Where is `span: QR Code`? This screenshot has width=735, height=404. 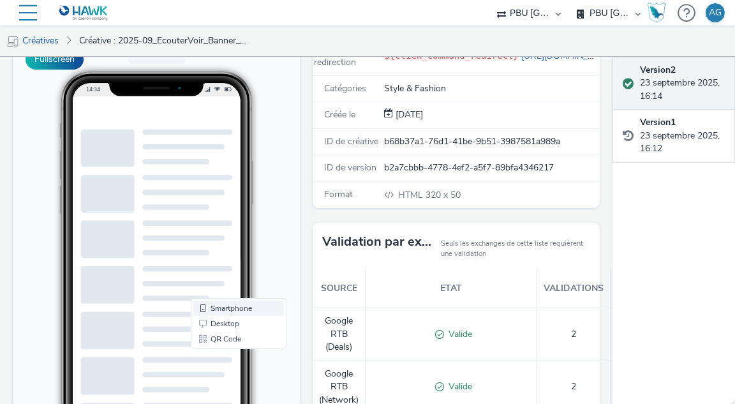 span: QR Code is located at coordinates (213, 302).